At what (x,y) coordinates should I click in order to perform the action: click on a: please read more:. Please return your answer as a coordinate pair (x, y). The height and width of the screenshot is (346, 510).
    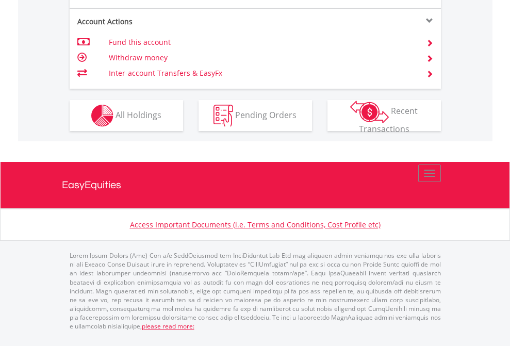
    Looking at the image, I should click on (168, 326).